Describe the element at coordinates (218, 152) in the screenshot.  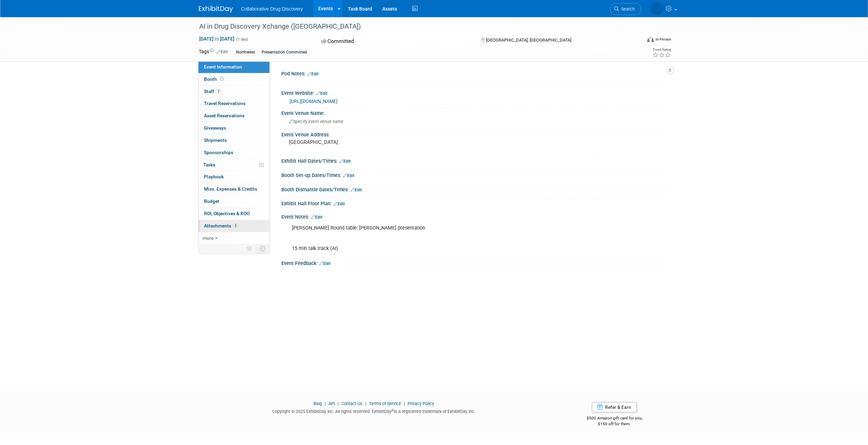
I see `span: Sponsorships` at that location.